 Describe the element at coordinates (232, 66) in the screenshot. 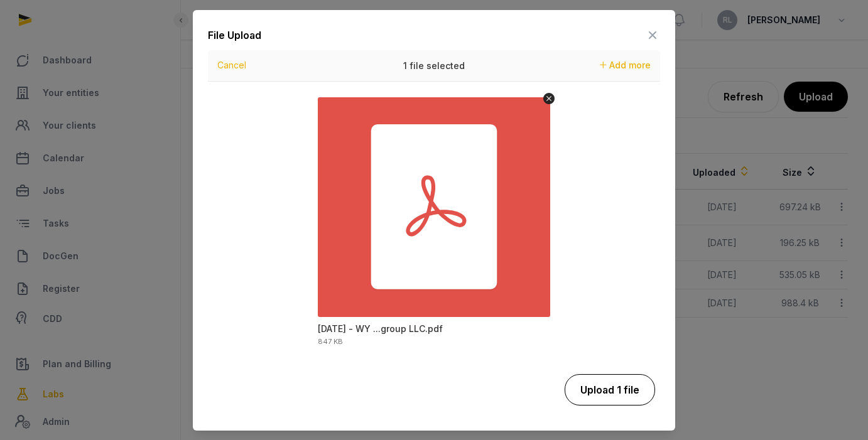

I see `button: Cancel` at that location.